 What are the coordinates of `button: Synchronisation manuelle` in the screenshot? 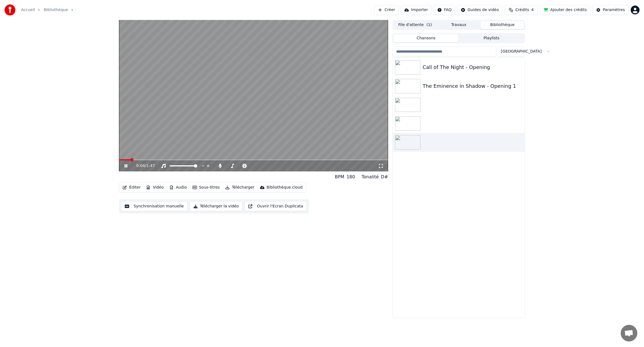 It's located at (154, 206).